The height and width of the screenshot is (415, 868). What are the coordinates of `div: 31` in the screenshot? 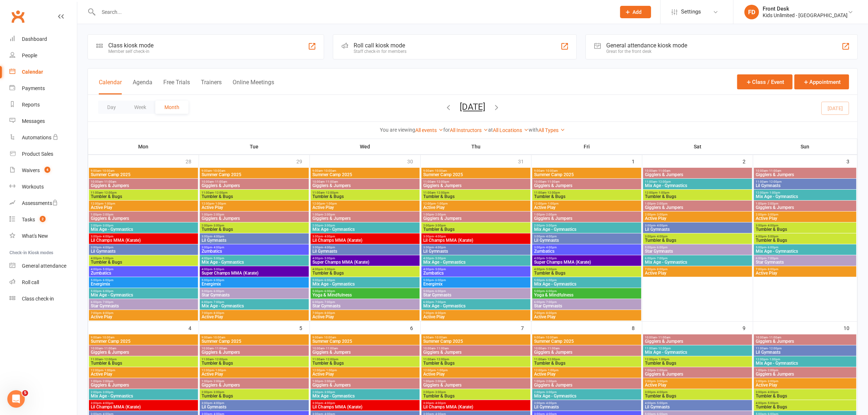 It's located at (524, 161).